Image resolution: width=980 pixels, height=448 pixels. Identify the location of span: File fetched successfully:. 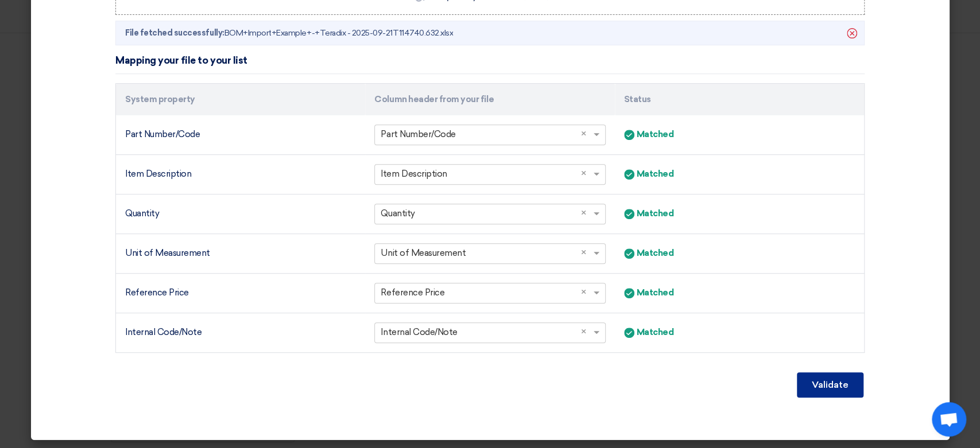
(175, 33).